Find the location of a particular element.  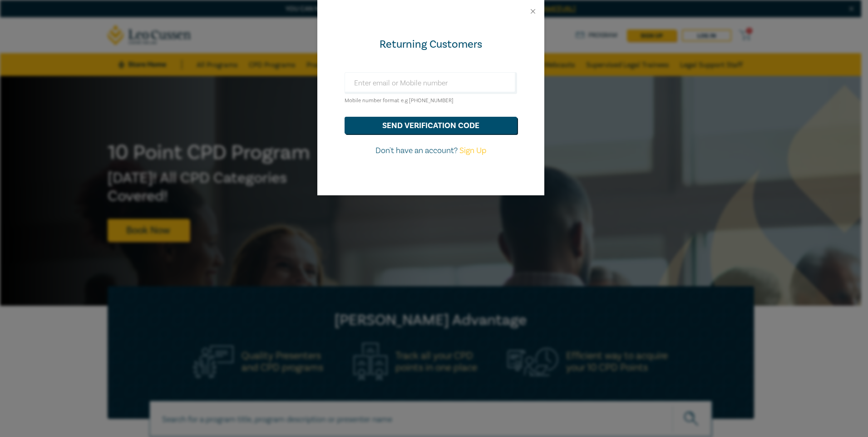

a: Sign Up is located at coordinates (472, 150).